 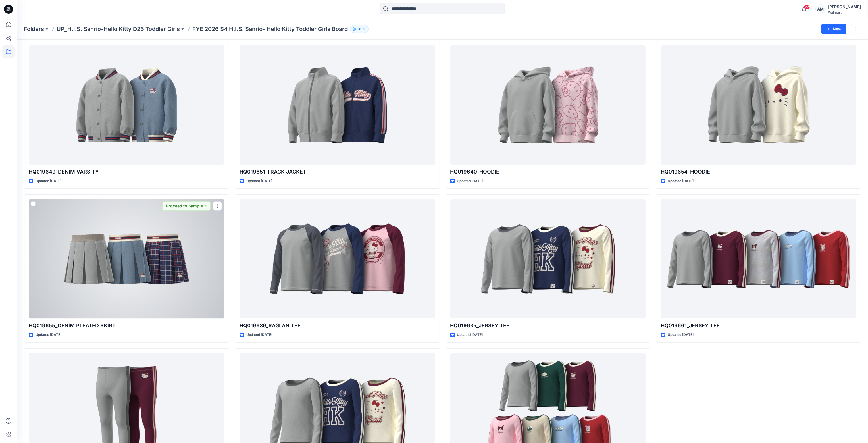 I want to click on p: 28, so click(x=359, y=29).